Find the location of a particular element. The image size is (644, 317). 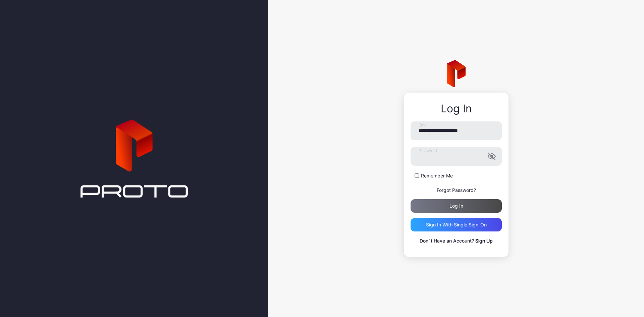

button: Sign in With Single Sign-On is located at coordinates (456, 225).